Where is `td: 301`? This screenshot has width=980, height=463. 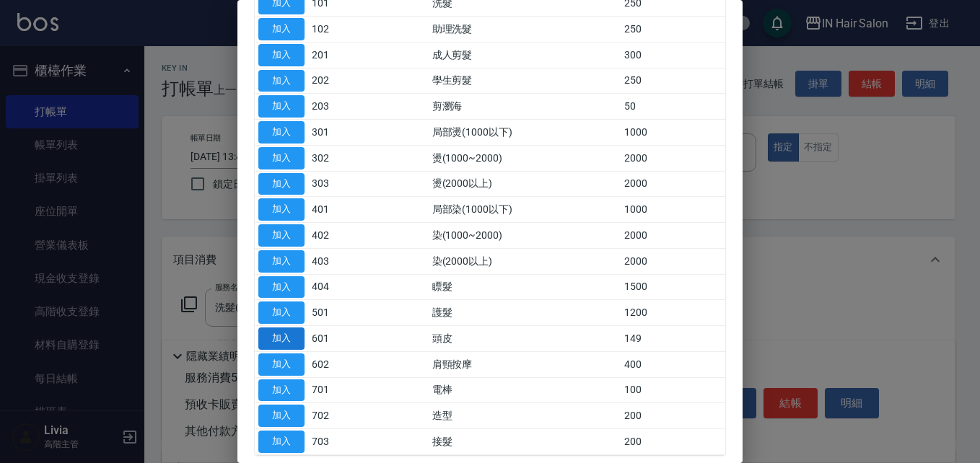
td: 301 is located at coordinates (337, 133).